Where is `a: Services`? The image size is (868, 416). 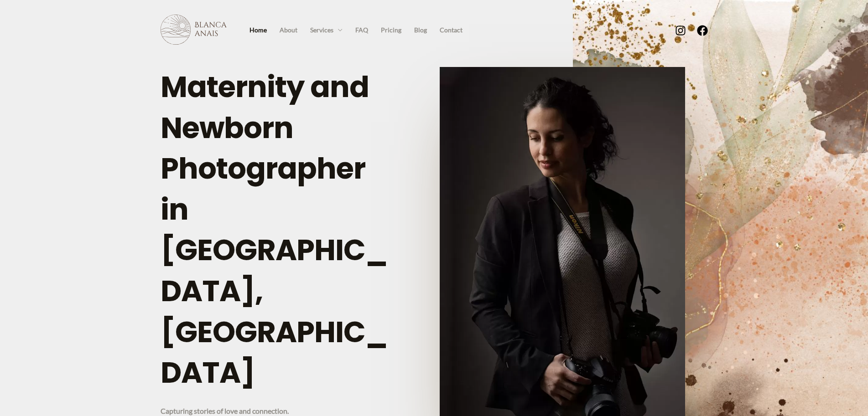 a: Services is located at coordinates (326, 30).